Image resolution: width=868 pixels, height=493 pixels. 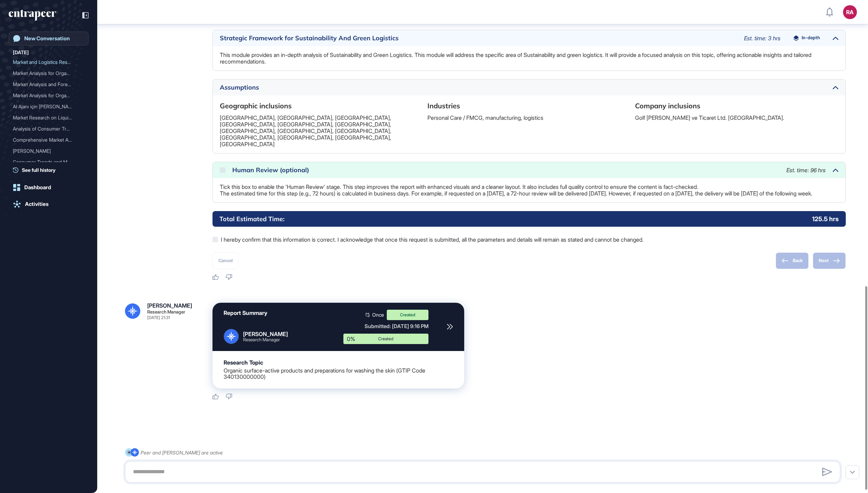 What do you see at coordinates (46, 39) in the screenshot?
I see `div: New Conversation` at bounding box center [46, 39].